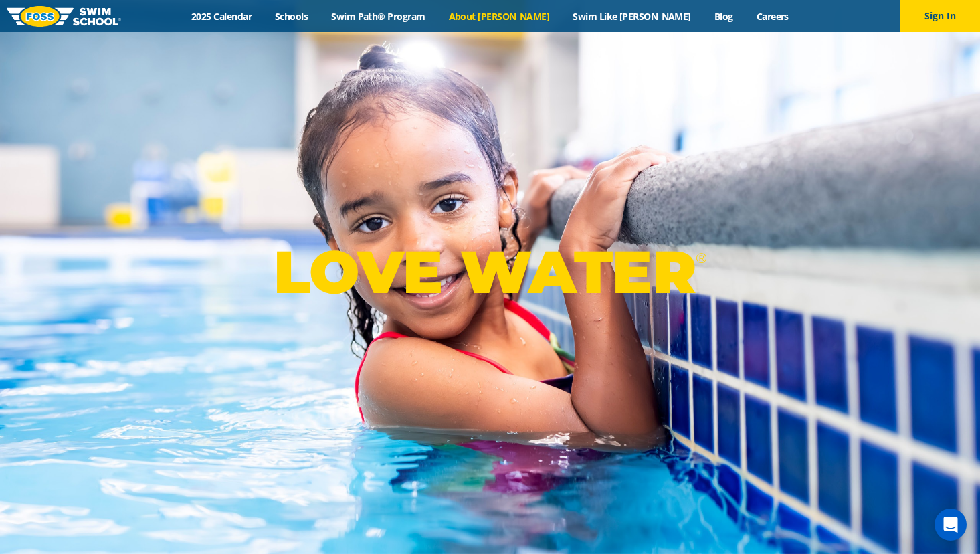  Describe the element at coordinates (950, 524) in the screenshot. I see `div: Open Intercom Messenger` at that location.